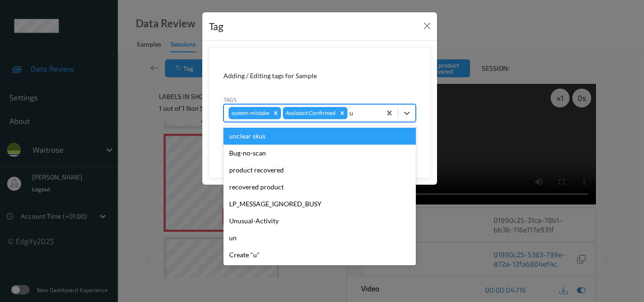 This screenshot has height=302, width=644. Describe the element at coordinates (342, 113) in the screenshot. I see `div: Remove Assistant Confirmed` at that location.